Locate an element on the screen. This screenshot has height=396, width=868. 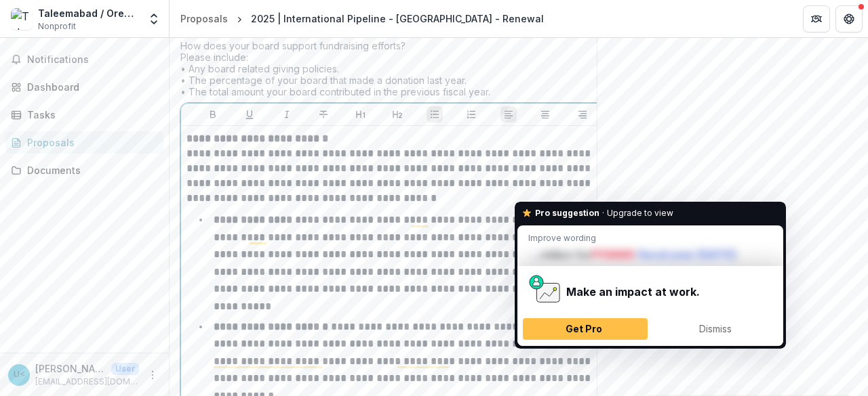
button: Heading 1 is located at coordinates (361, 114).